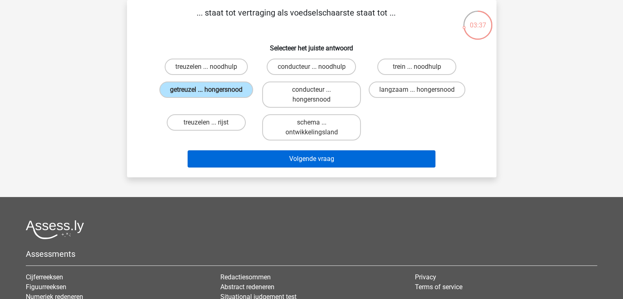 This screenshot has width=623, height=299. I want to click on div: 03:37, so click(478, 20).